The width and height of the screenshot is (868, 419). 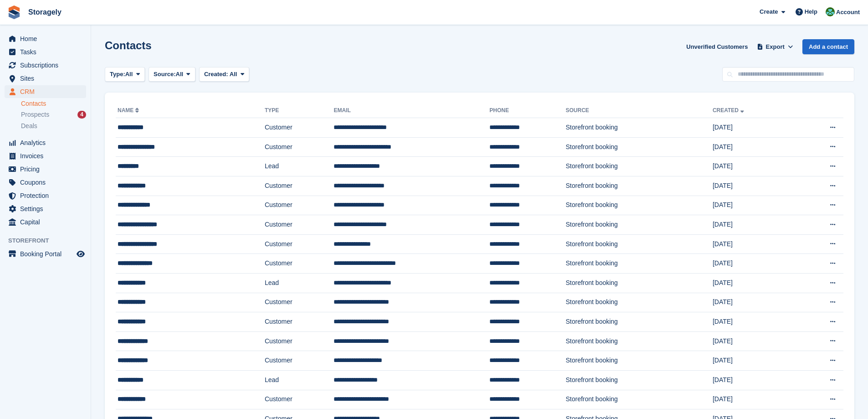 I want to click on span: Coupons, so click(x=48, y=182).